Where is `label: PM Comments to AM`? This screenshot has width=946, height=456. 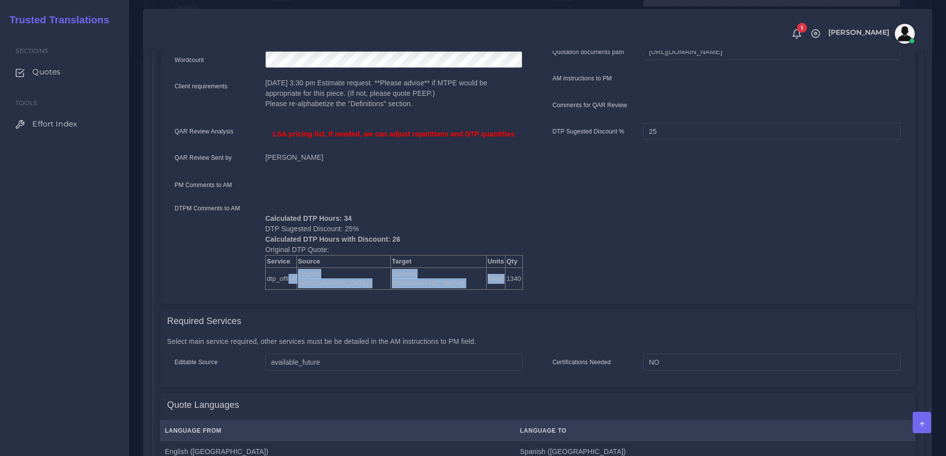 label: PM Comments to AM is located at coordinates (204, 185).